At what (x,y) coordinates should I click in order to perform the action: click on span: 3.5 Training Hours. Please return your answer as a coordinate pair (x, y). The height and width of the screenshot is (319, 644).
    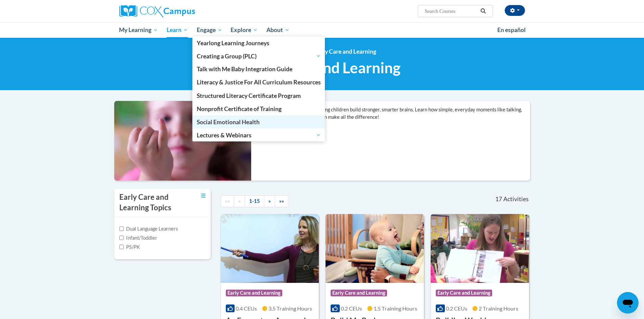
    Looking at the image, I should click on (290, 308).